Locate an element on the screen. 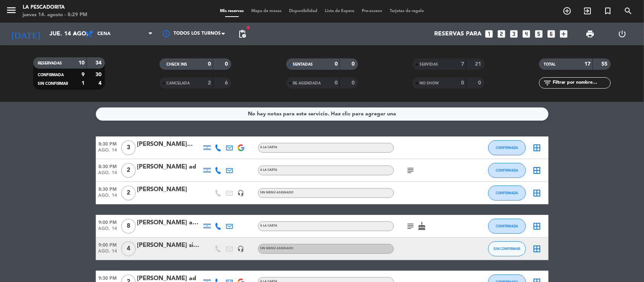  span: 3 is located at coordinates (128, 148).